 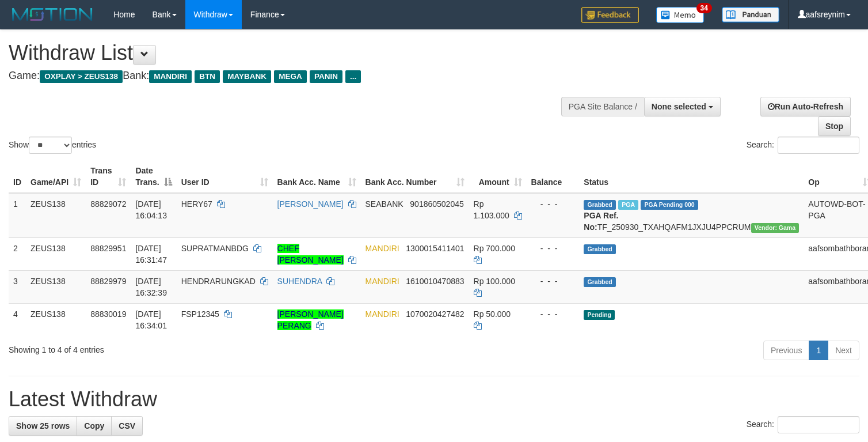 I want to click on img: Feedback.jpg, so click(x=610, y=15).